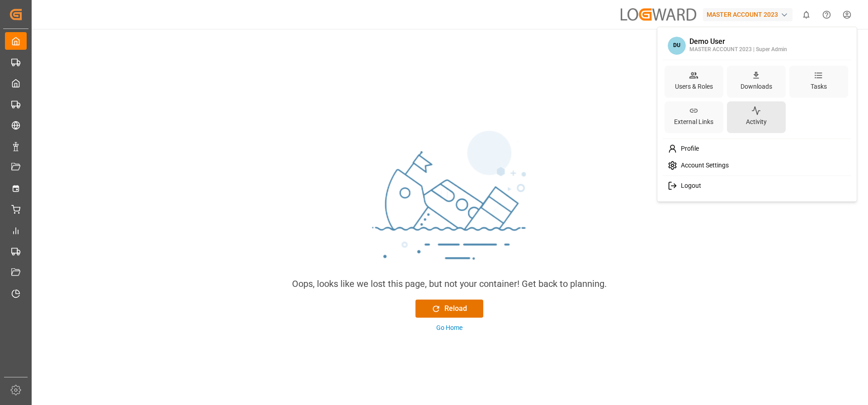 This screenshot has height=405, width=868. I want to click on span: Profile, so click(688, 149).